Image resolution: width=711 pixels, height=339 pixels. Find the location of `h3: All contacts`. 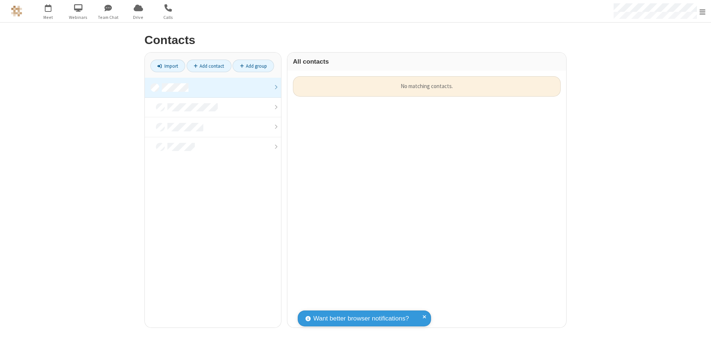

h3: All contacts is located at coordinates (427, 61).